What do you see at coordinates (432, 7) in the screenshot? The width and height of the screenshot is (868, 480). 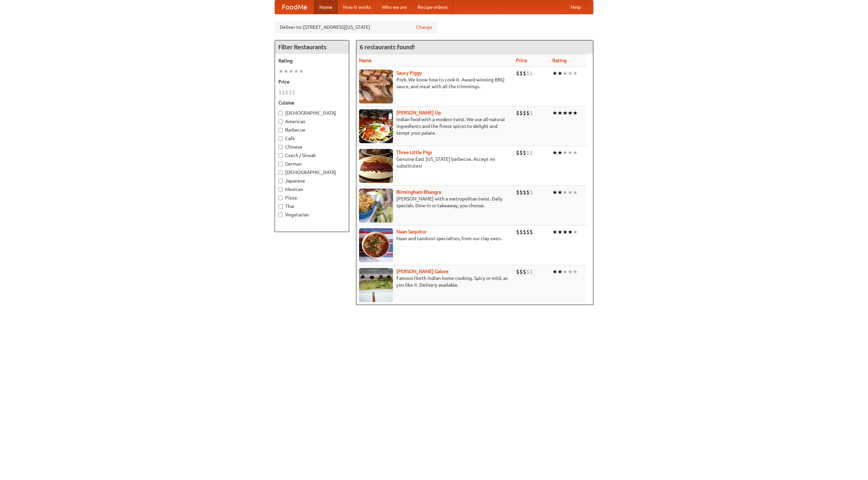 I see `a: Recipe videos` at bounding box center [432, 7].